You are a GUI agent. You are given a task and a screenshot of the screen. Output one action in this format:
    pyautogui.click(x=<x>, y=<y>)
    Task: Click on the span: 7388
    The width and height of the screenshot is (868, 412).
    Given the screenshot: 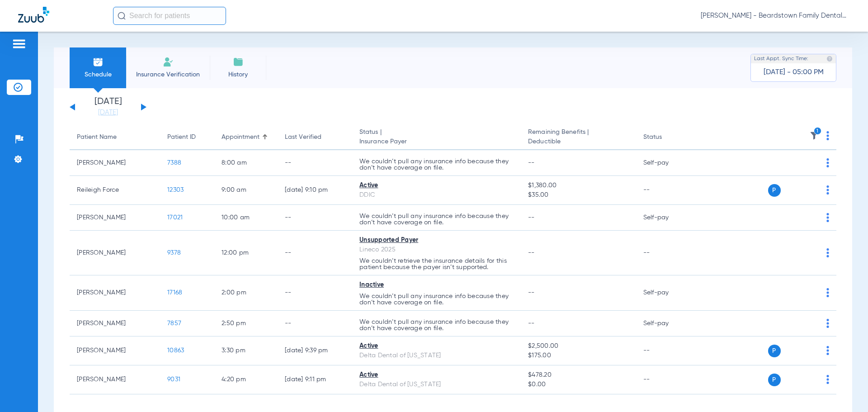 What is the action you would take?
    pyautogui.click(x=174, y=163)
    